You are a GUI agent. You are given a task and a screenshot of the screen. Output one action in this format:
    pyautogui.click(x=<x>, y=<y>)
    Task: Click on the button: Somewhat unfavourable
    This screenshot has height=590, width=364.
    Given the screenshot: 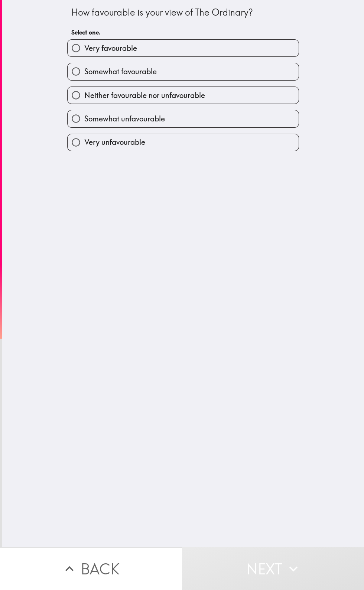 What is the action you would take?
    pyautogui.click(x=183, y=118)
    